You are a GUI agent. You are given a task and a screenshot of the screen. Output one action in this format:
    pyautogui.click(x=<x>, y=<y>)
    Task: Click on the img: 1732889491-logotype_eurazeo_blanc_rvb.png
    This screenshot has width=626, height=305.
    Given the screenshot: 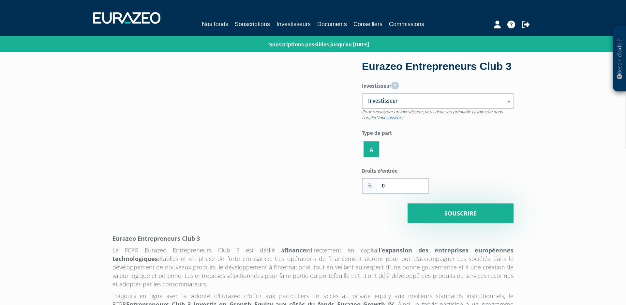 What is the action you would take?
    pyautogui.click(x=127, y=18)
    